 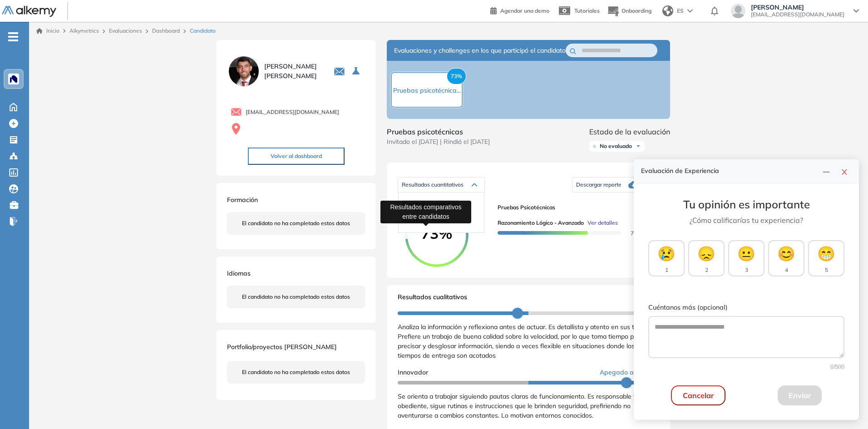 What do you see at coordinates (600, 223) in the screenshot?
I see `button: Ver detalles` at bounding box center [600, 223].